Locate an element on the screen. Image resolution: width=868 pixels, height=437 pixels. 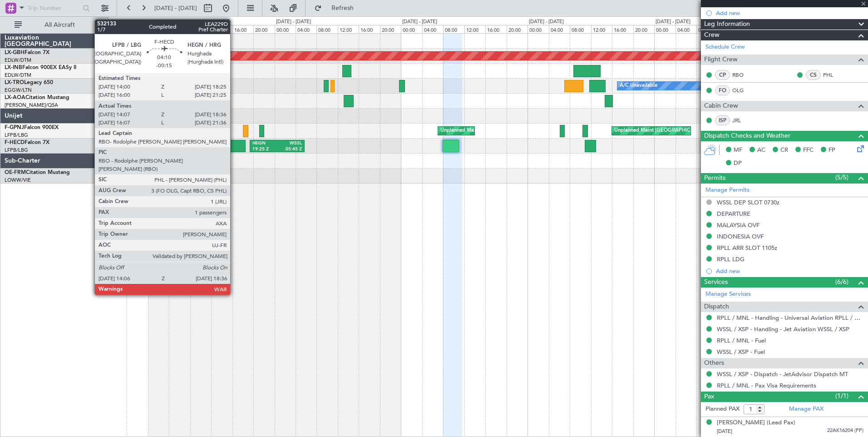
a: Manage Services is located at coordinates (728, 295).